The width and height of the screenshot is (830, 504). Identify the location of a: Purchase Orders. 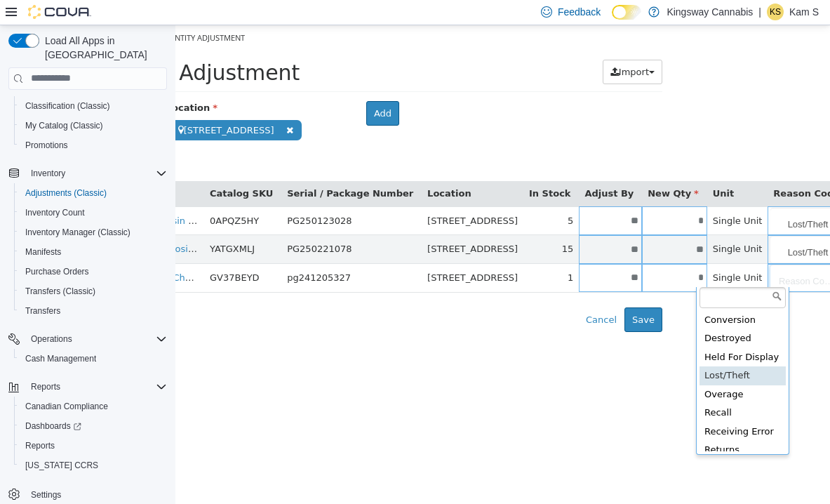
(57, 272).